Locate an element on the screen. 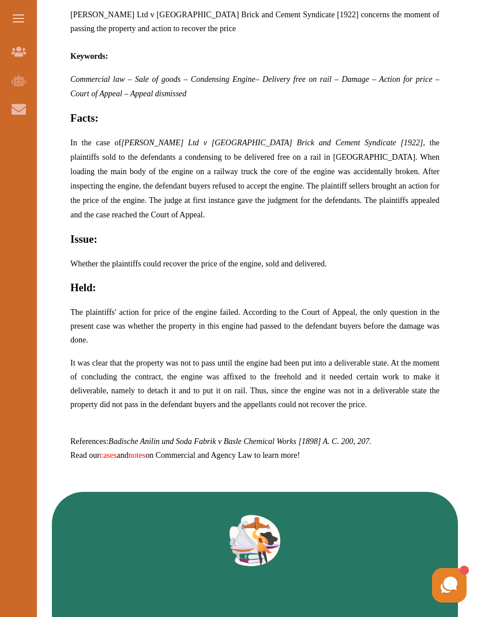 This screenshot has height=617, width=481. span: Read our and on Commercial and Agency Law to learn more! is located at coordinates (185, 455).